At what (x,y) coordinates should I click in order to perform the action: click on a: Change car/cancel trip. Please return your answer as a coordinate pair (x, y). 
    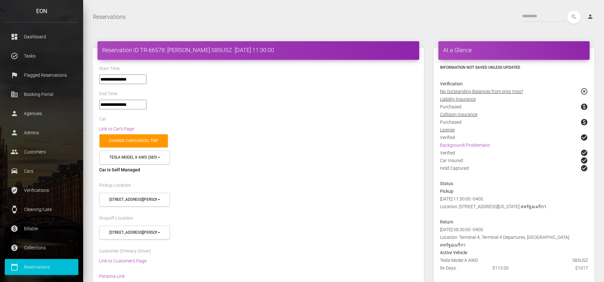
    Looking at the image, I should click on (134, 141).